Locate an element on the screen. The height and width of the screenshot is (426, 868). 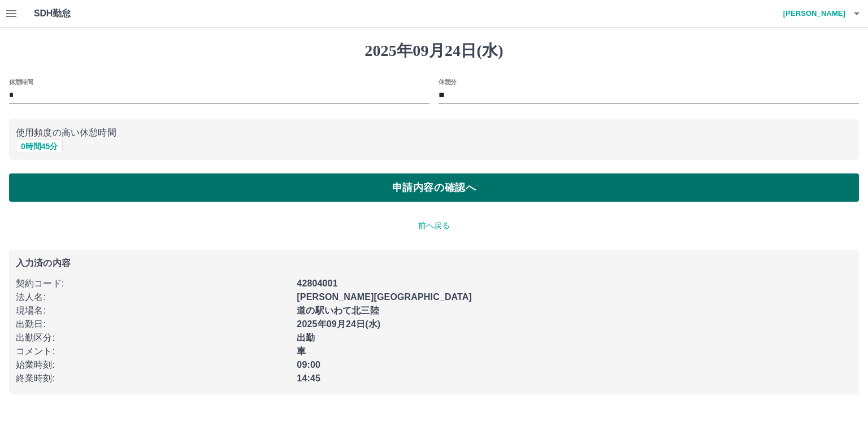
p: 契約コード : is located at coordinates (152, 284).